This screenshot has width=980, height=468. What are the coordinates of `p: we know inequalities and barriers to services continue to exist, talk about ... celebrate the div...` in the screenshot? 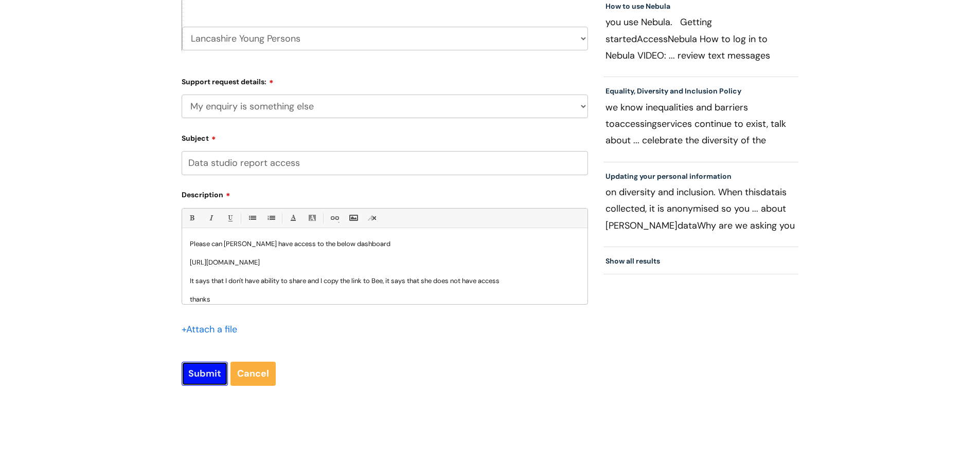 It's located at (701, 124).